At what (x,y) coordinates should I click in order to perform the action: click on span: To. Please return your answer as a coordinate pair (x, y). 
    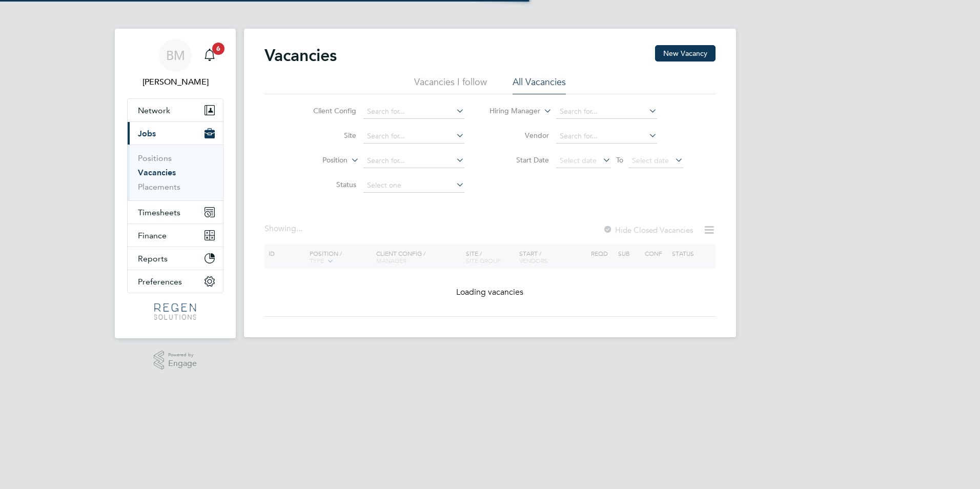
    Looking at the image, I should click on (620, 160).